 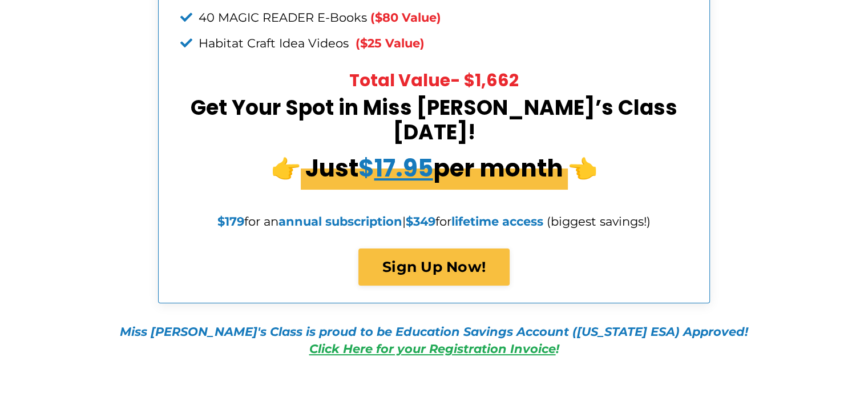 I want to click on span: for an |, so click(x=312, y=221).